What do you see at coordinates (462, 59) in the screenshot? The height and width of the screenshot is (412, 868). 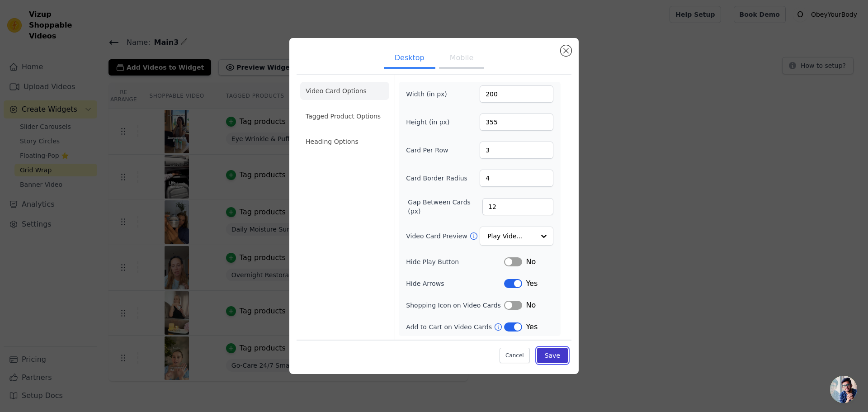 I see `button: Mobile` at bounding box center [462, 59].